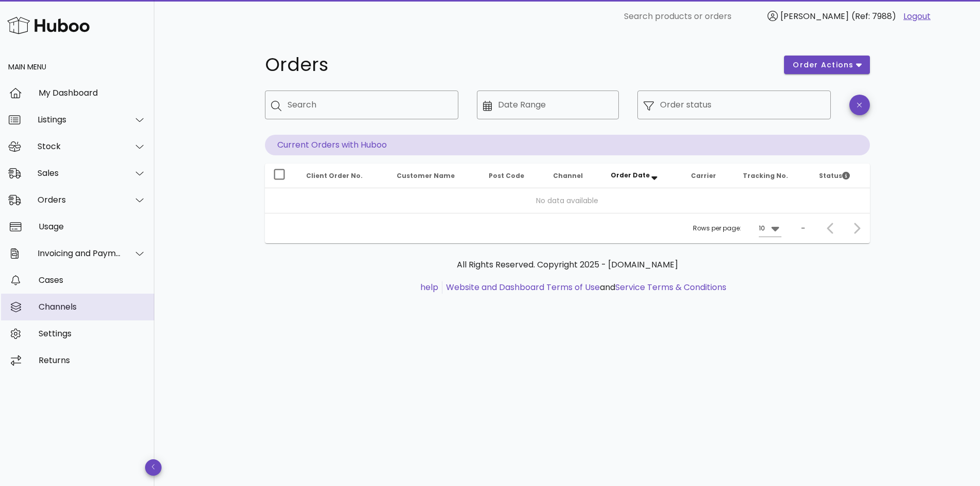 This screenshot has width=980, height=486. Describe the element at coordinates (79, 120) in the screenshot. I see `div: Listings` at that location.